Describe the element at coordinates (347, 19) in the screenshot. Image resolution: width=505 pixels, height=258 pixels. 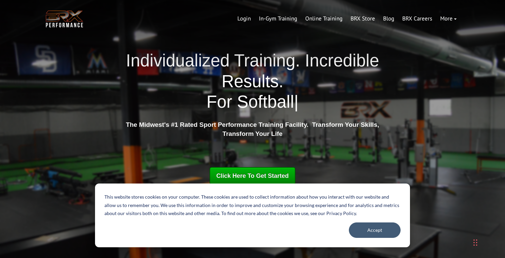
I see `div: Navigation Menu` at that location.